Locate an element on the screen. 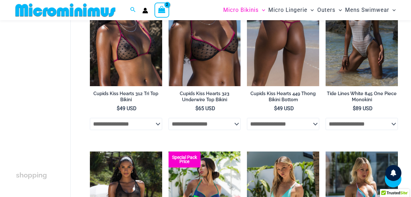  a: OutersMenu ToggleMenu Toggle is located at coordinates (330, 10).